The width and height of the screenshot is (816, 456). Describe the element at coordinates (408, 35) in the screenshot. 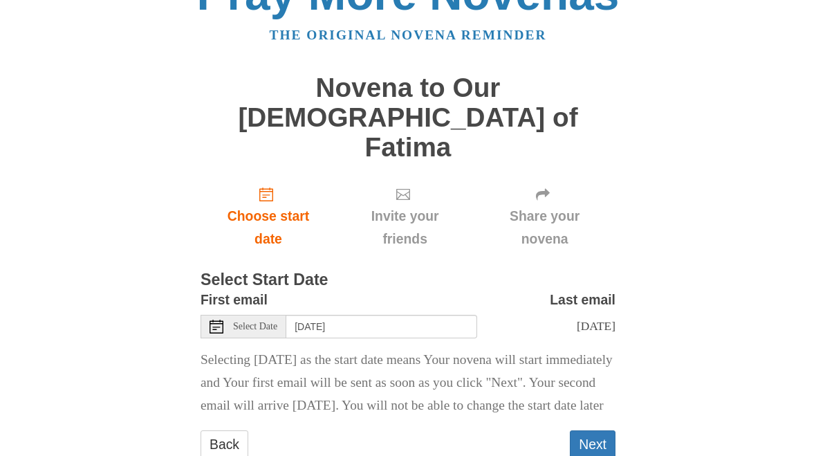

I see `a: The original novena reminder` at that location.